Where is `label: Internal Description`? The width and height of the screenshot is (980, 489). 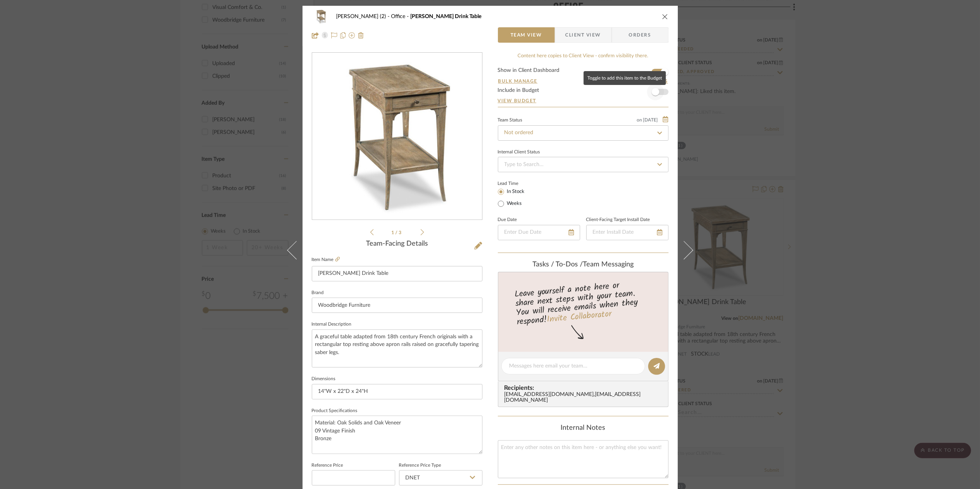 label: Internal Description is located at coordinates (332, 324).